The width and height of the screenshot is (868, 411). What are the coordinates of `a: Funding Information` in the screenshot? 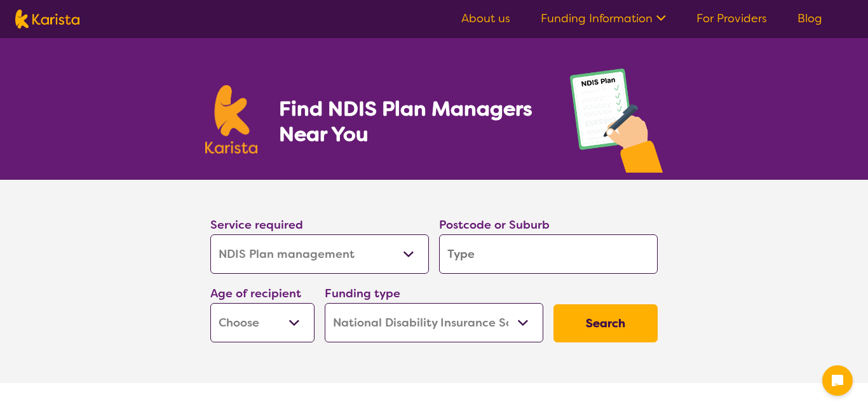 It's located at (603, 18).